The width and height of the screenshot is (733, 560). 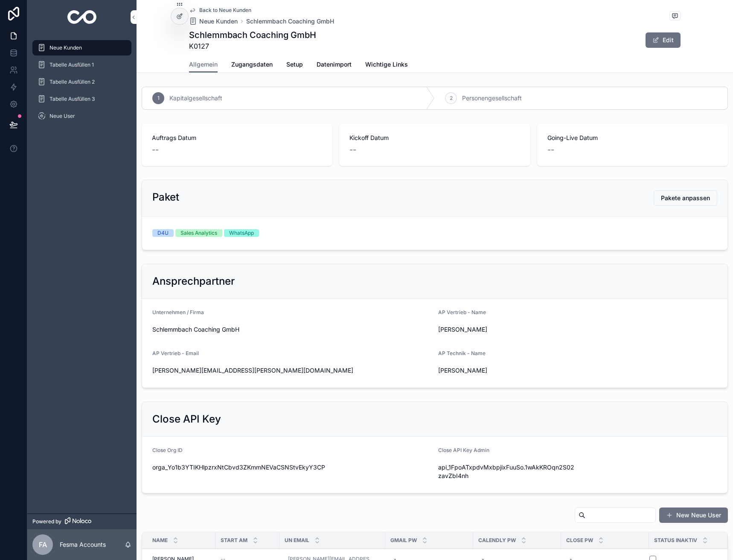 What do you see at coordinates (241, 233) in the screenshot?
I see `div: WhatsApp` at bounding box center [241, 233].